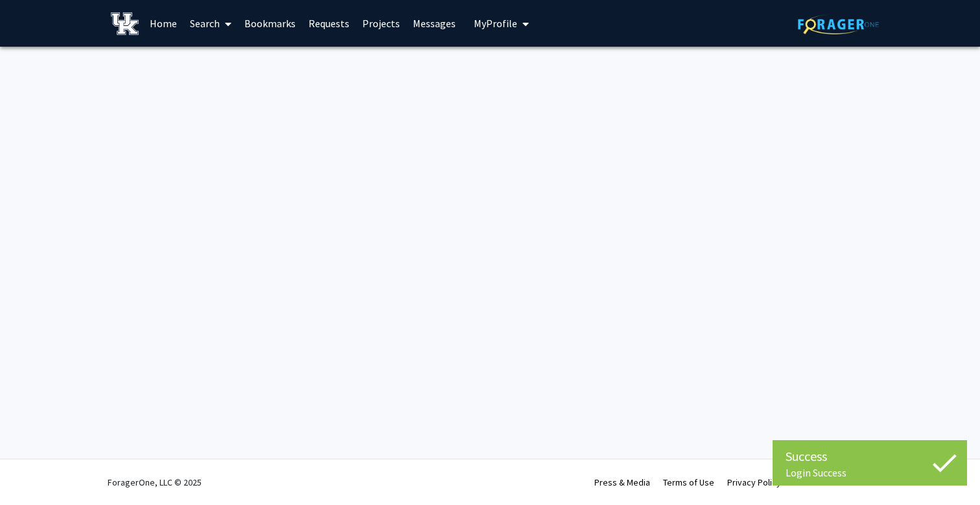  I want to click on span: My Profile, so click(495, 24).